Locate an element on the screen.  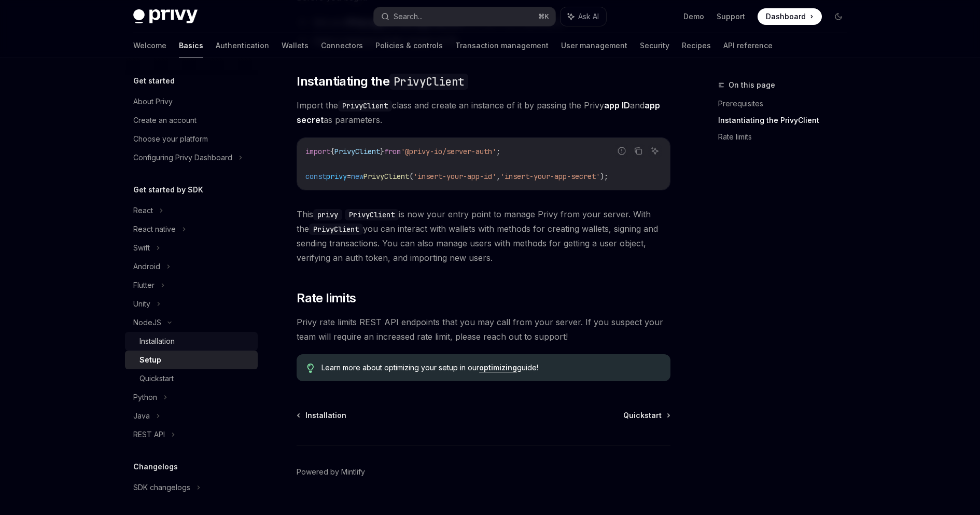
div: Android is located at coordinates (147, 267).